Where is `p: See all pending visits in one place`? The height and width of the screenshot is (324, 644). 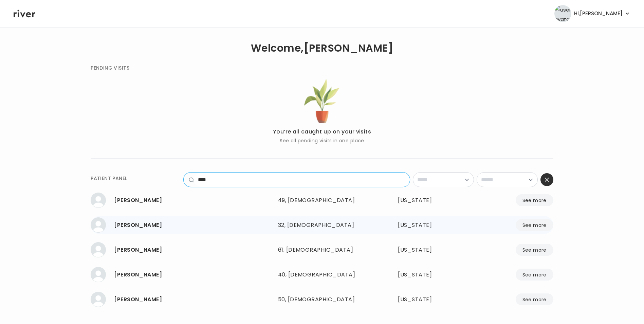
p: See all pending visits in one place is located at coordinates (322, 141).